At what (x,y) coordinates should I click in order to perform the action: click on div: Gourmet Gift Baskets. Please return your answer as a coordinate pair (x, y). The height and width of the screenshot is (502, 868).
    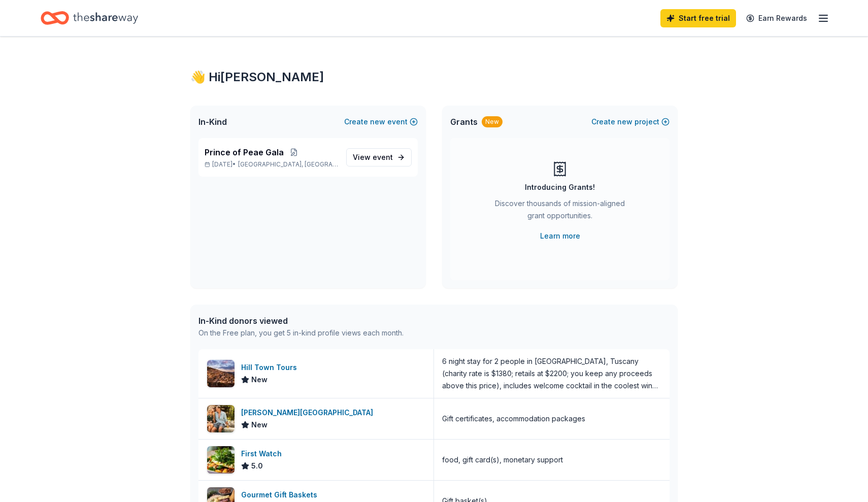
    Looking at the image, I should click on (281, 495).